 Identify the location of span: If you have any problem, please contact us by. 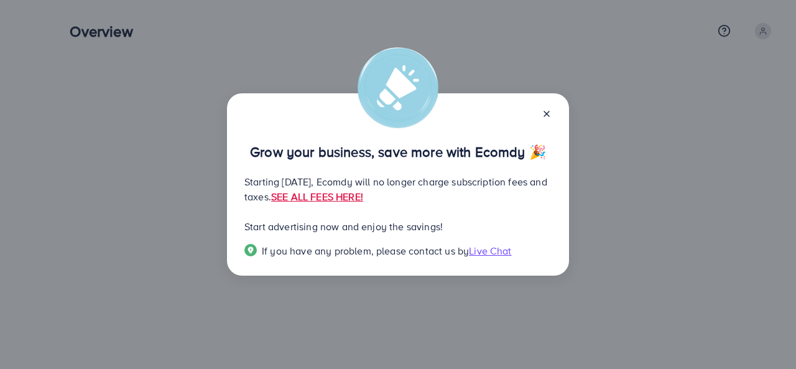
(365, 251).